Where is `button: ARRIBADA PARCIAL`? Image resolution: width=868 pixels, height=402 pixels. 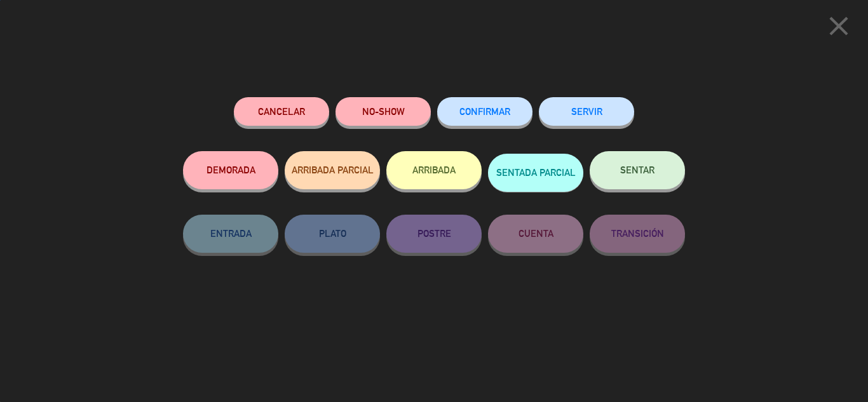
button: ARRIBADA PARCIAL is located at coordinates (332, 170).